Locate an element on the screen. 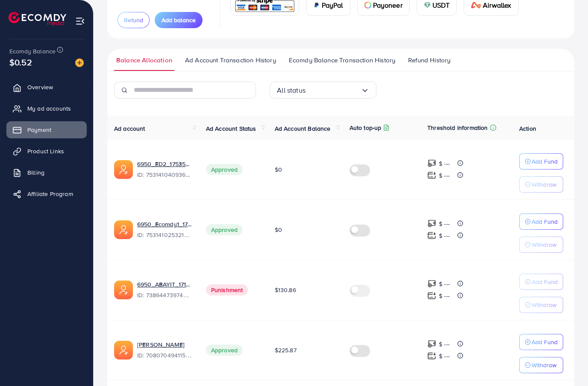 This screenshot has width=588, height=386. span: ID: 7080704941152616449 is located at coordinates (164, 355).